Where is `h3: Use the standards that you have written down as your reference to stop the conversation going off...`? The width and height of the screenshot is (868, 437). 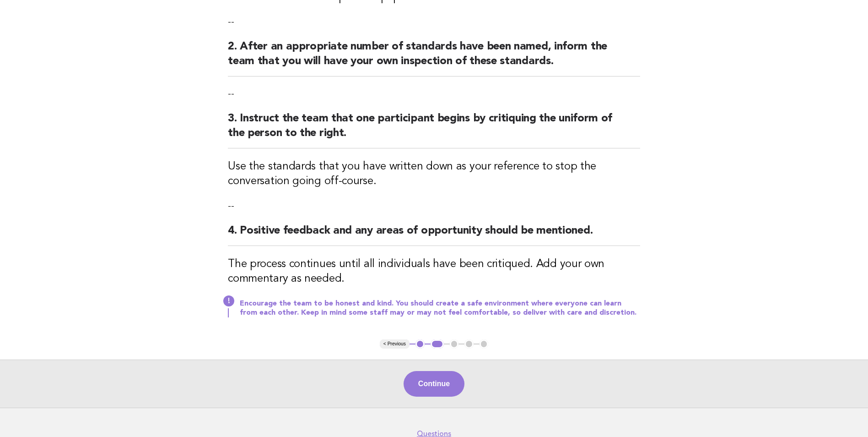 h3: Use the standards that you have written down as your reference to stop the conversation going off... is located at coordinates (434, 174).